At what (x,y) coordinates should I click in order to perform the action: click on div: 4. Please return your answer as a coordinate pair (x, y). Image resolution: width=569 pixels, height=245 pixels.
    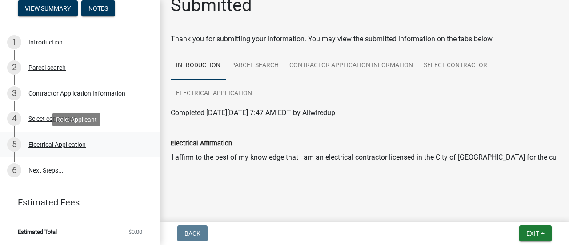
    Looking at the image, I should click on (14, 119).